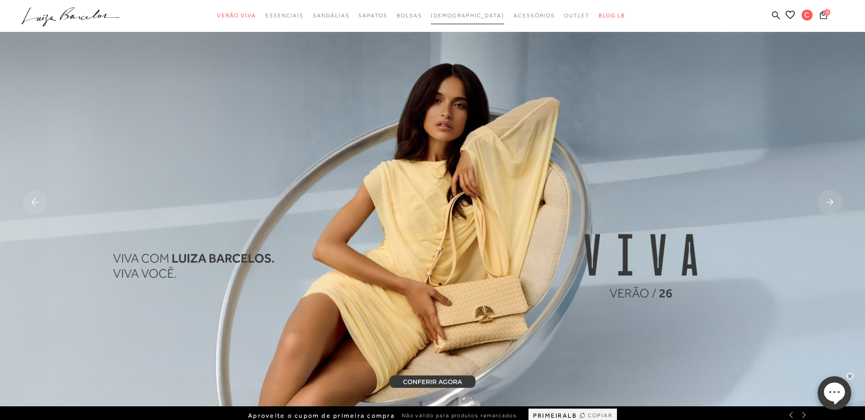  What do you see at coordinates (322, 415) in the screenshot?
I see `span: Aproveite o cupom de primeira compra` at bounding box center [322, 415].